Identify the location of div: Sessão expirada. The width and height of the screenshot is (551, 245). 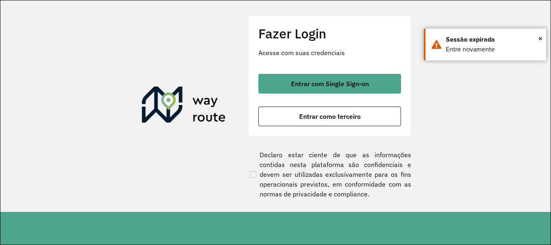
(493, 40).